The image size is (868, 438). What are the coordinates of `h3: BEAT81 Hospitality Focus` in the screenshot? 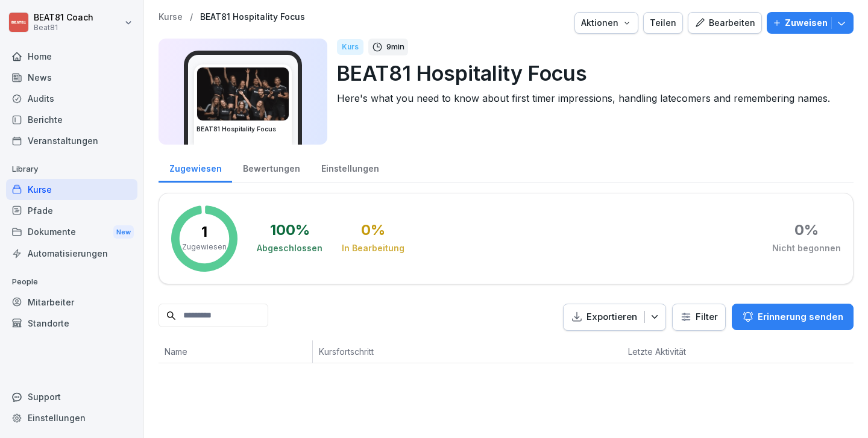 It's located at (243, 129).